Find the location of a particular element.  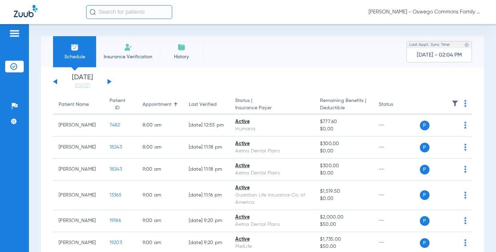

img: Schedule is located at coordinates (75, 47).